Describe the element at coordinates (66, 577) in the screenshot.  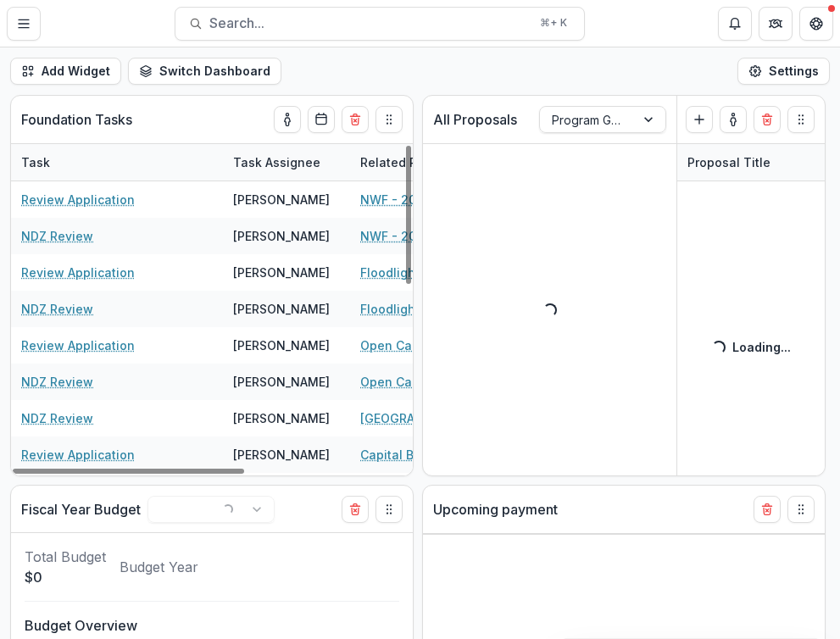
I see `p: $0` at that location.